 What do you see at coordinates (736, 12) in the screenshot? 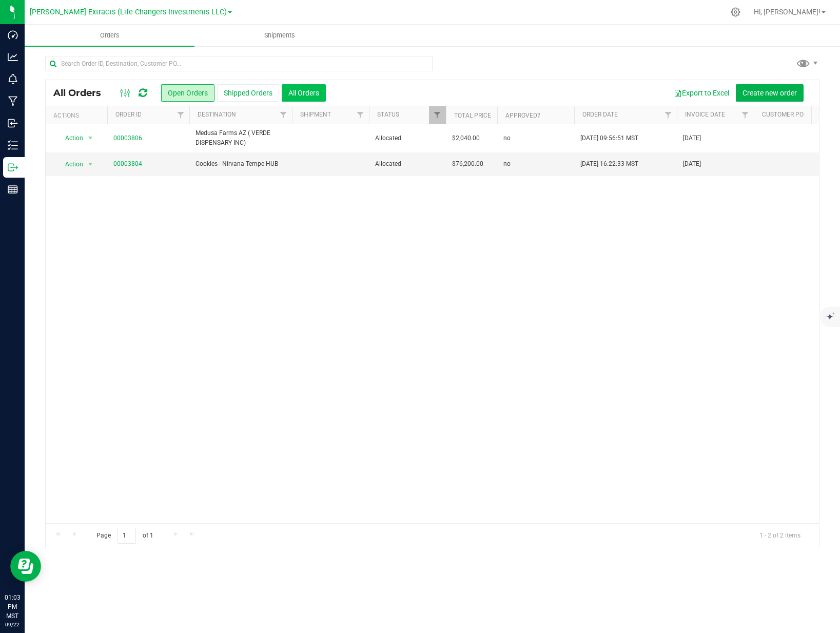
I see `div: Manage settings` at bounding box center [736, 12].